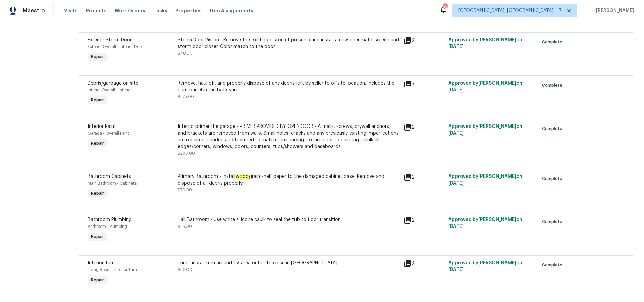 The image size is (644, 302). I want to click on span: Exterior Storm Door, so click(110, 40).